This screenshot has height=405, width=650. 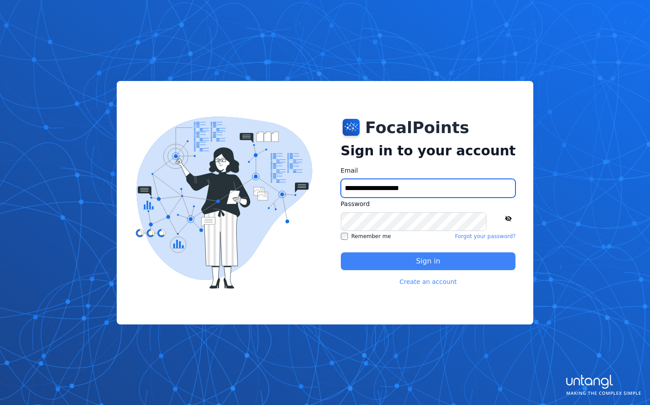 What do you see at coordinates (417, 128) in the screenshot?
I see `h1: FocalPoints` at bounding box center [417, 128].